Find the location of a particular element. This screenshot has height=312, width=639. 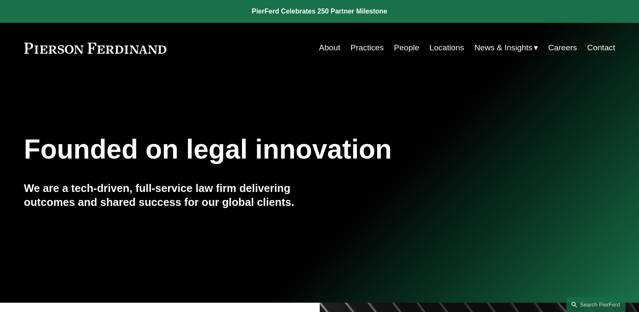

a: About is located at coordinates (329, 48).